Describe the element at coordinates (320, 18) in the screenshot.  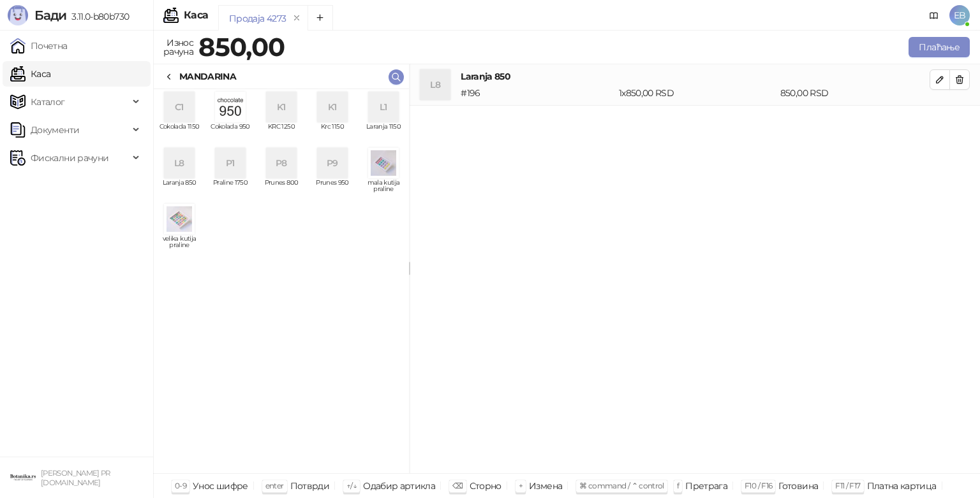
I see `button: Add tab` at that location.